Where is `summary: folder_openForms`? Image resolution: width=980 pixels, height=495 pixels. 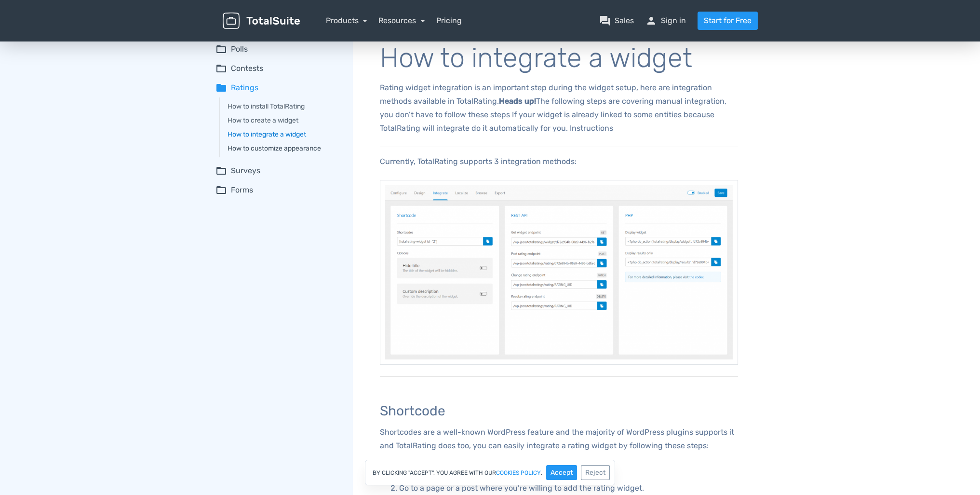 summary: folder_openForms is located at coordinates (277, 190).